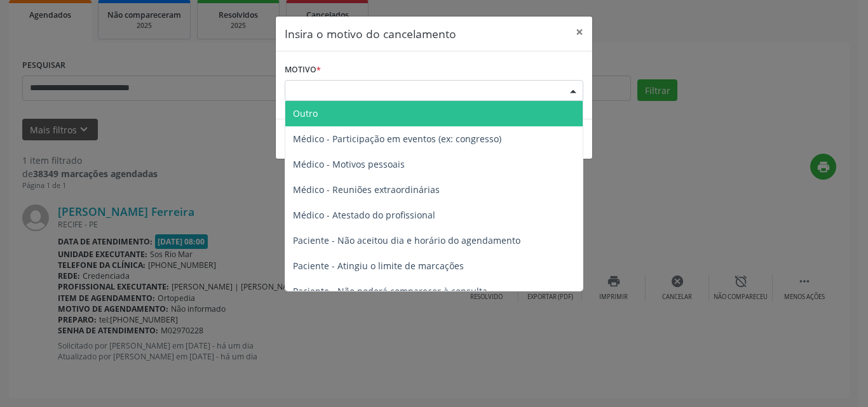 Image resolution: width=868 pixels, height=407 pixels. Describe the element at coordinates (364, 215) in the screenshot. I see `span: Médico - Atestado do profissional` at that location.